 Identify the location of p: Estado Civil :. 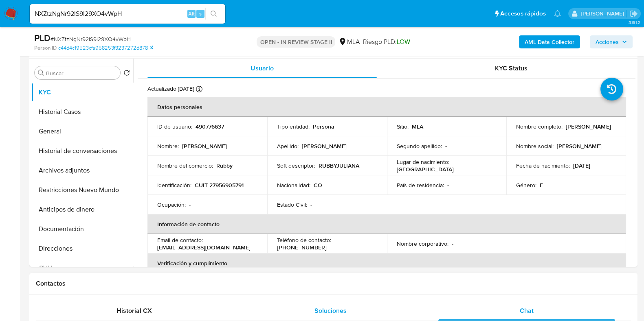
(292, 205).